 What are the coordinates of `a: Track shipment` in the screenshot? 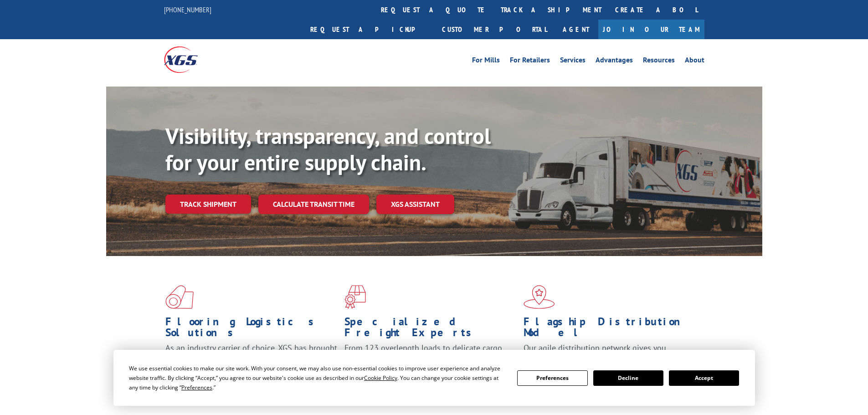 It's located at (208, 204).